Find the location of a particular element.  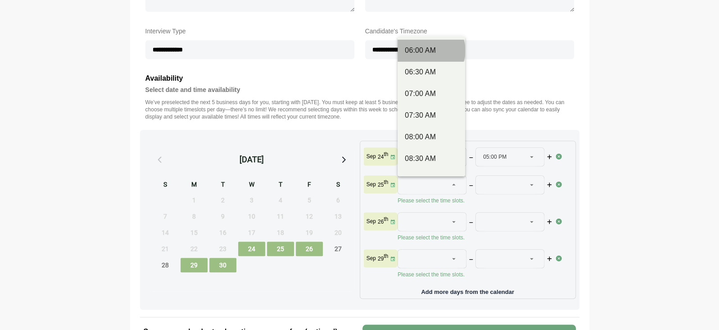

strong: 29 is located at coordinates (381, 259).